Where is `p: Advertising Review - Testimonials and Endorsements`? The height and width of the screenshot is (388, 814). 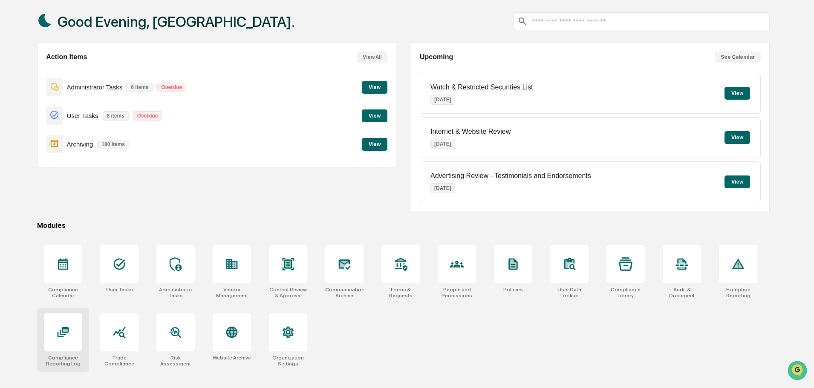
p: Advertising Review - Testimonials and Endorsements is located at coordinates (510, 176).